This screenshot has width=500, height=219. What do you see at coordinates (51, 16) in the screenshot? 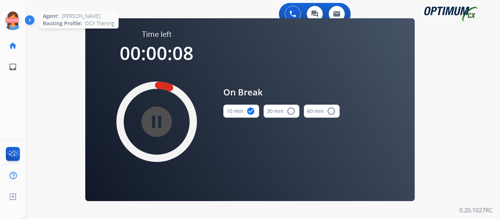
I see `span: Agent:` at bounding box center [51, 16].